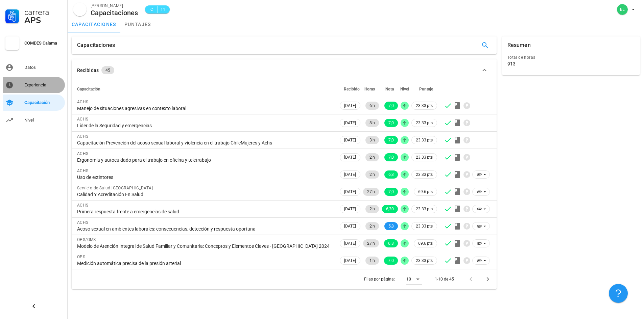 This screenshot has height=319, width=644. Describe the element at coordinates (389, 89) in the screenshot. I see `span: Nota` at that location.